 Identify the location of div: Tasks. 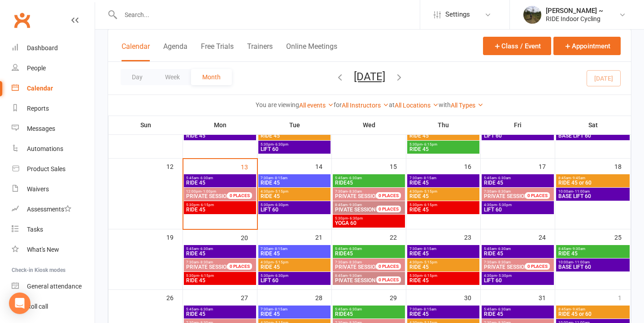
(35, 230).